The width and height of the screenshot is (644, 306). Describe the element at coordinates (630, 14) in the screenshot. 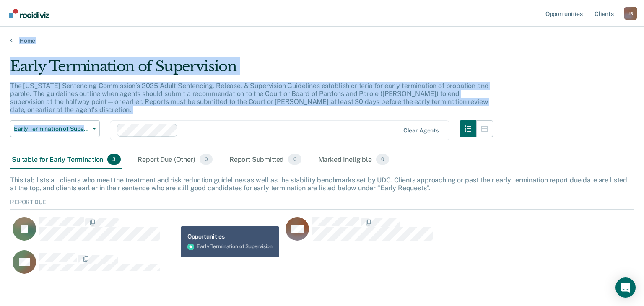

I see `div: J B` at that location.